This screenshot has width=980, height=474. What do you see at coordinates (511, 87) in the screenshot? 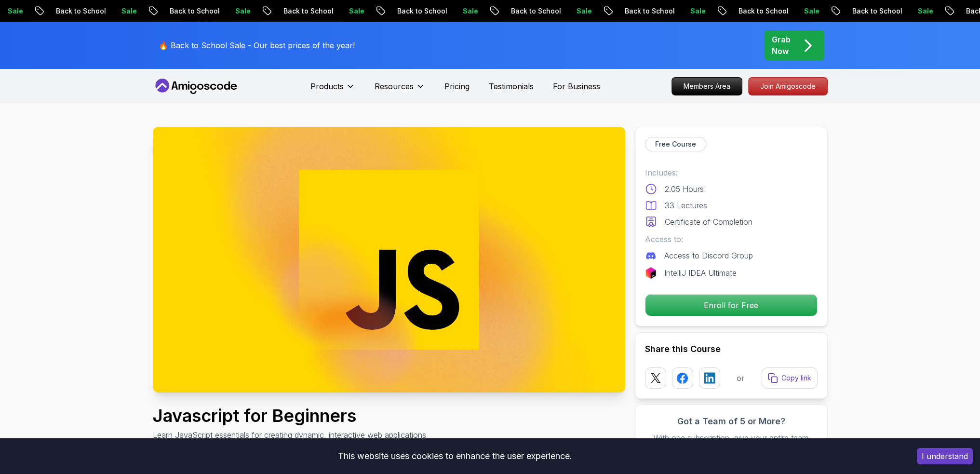
I see `p: Testimonials` at bounding box center [511, 87].